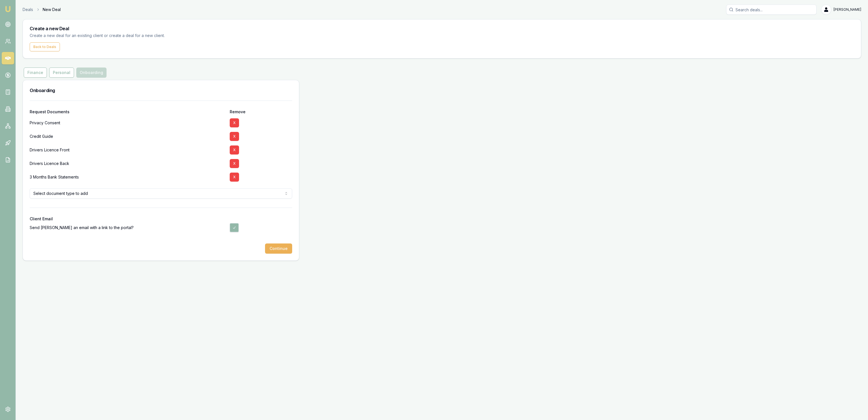 This screenshot has width=868, height=420. Describe the element at coordinates (45, 47) in the screenshot. I see `button: Back to Deals` at that location.